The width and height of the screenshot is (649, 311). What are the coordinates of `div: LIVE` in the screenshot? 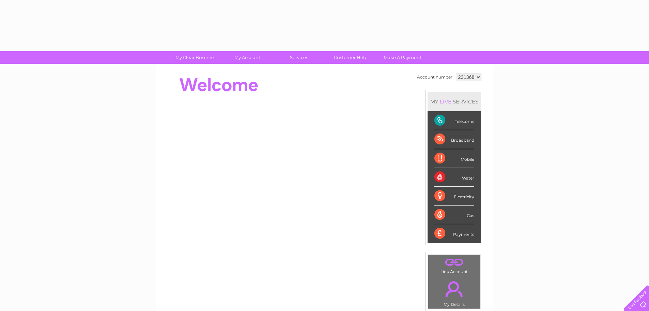 It's located at (446, 101).